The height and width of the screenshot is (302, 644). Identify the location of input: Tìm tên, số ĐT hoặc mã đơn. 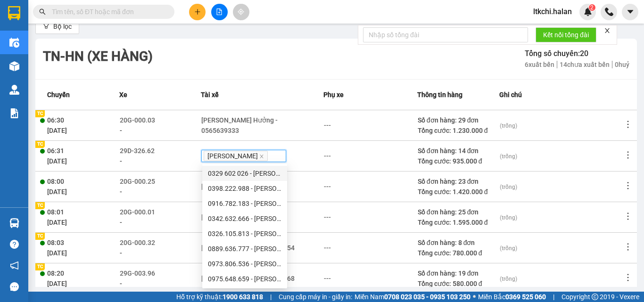
(107, 12).